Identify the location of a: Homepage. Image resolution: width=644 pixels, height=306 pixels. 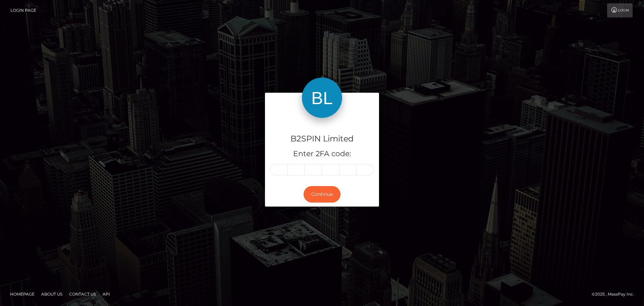
(22, 294).